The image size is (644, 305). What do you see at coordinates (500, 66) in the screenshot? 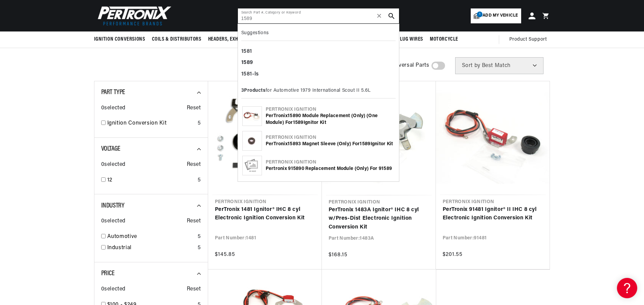
I see `select: Sort by` at bounding box center [500, 66].